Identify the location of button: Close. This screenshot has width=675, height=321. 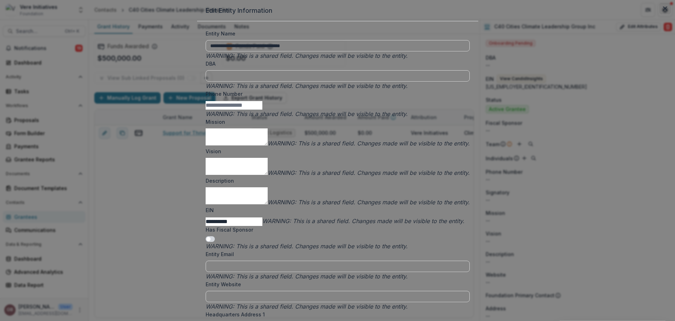
(666, 9).